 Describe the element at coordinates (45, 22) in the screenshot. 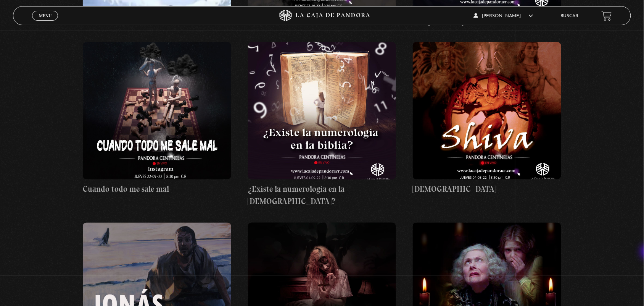

I see `span: Cerrar` at that location.